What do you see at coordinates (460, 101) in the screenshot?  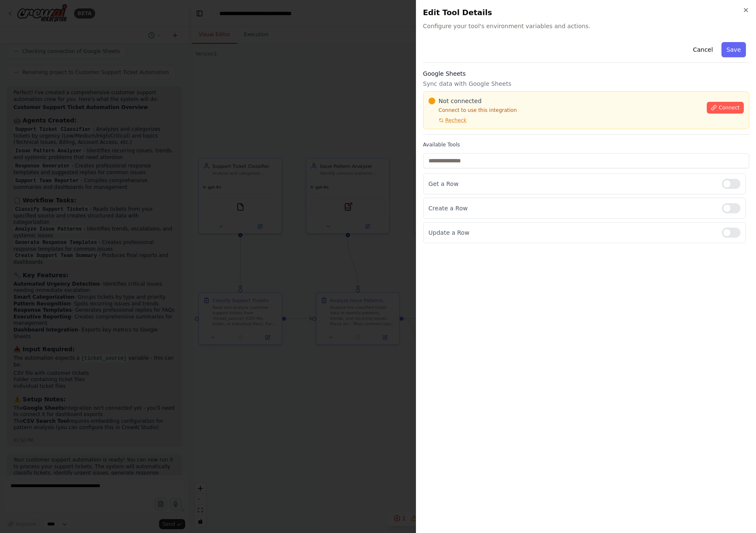 I see `span: Not connected` at bounding box center [460, 101].